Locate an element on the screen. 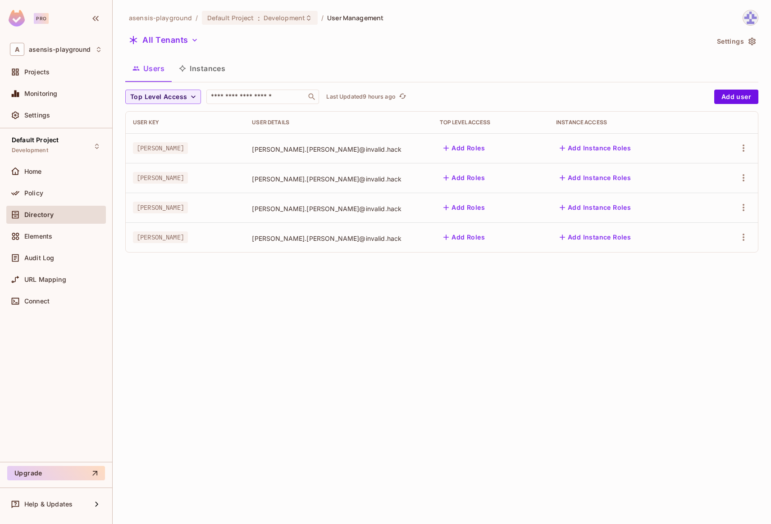  p: Last Updated 9 hours ago is located at coordinates (360, 97).